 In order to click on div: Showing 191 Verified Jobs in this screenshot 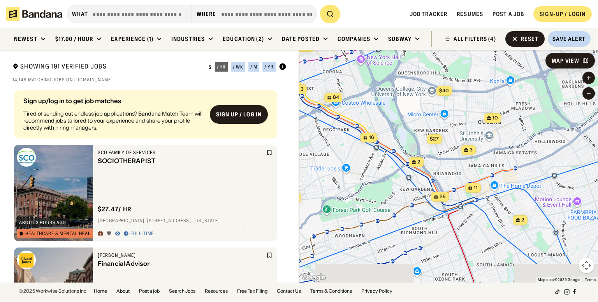, I will do `click(107, 67)`.